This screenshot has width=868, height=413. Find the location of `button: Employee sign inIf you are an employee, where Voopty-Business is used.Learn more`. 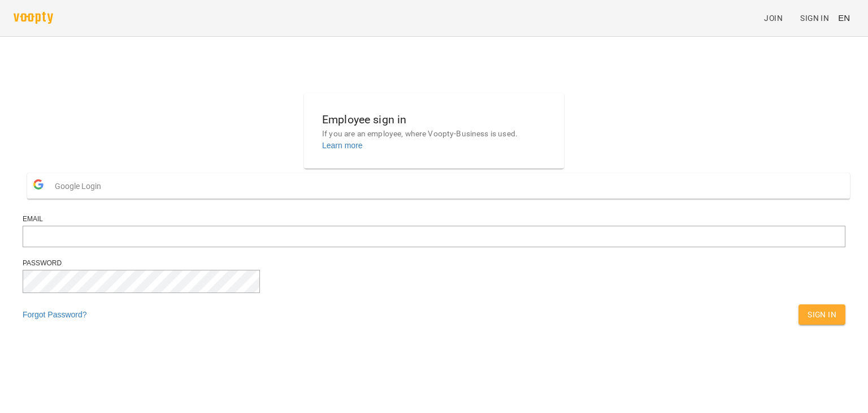

button: Employee sign inIf you are an employee, where Voopty-Business is used.Learn more is located at coordinates (434, 130).